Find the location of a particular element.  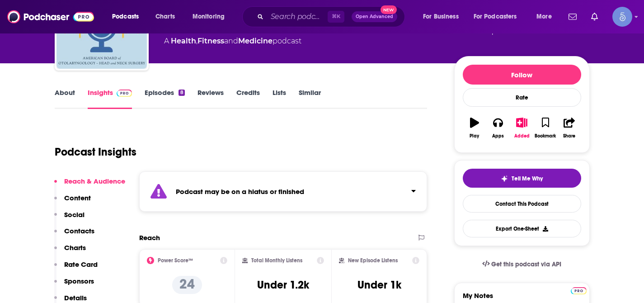

h2: Reach is located at coordinates (150, 237).